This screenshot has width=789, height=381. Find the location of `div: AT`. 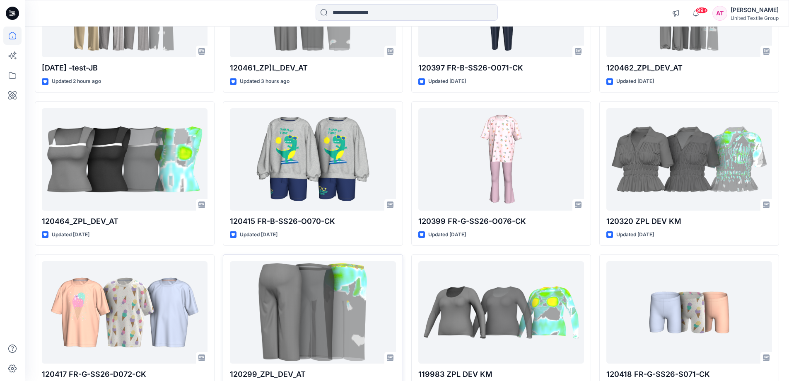

div: AT is located at coordinates (720, 13).